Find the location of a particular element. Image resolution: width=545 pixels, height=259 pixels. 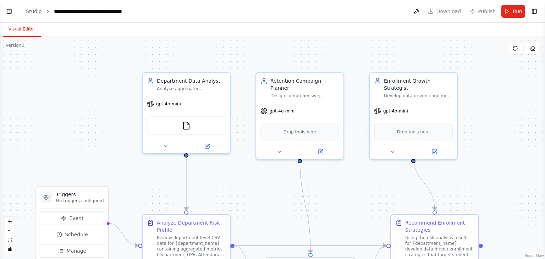

div: Analyze Department Risk Profile is located at coordinates (191, 226).